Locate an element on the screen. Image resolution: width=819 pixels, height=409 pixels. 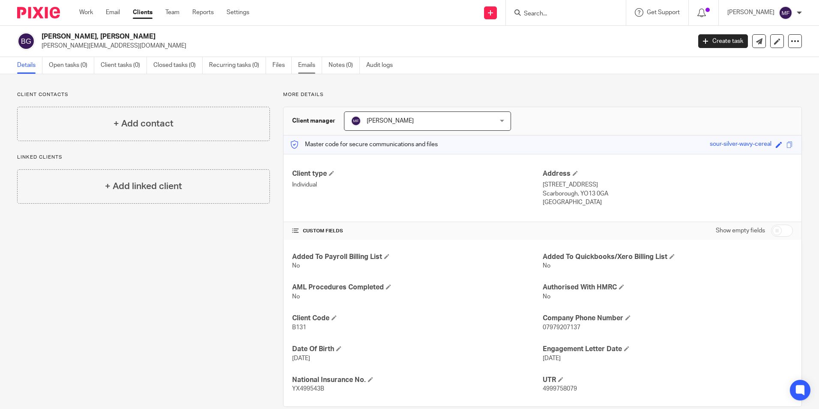
img: Pixie is located at coordinates (39, 12).